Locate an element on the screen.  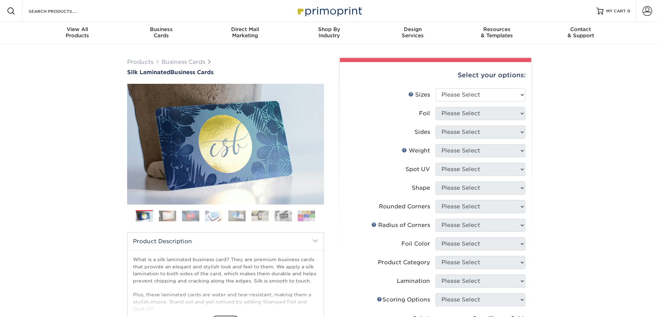
div: Sizes is located at coordinates (419, 95).